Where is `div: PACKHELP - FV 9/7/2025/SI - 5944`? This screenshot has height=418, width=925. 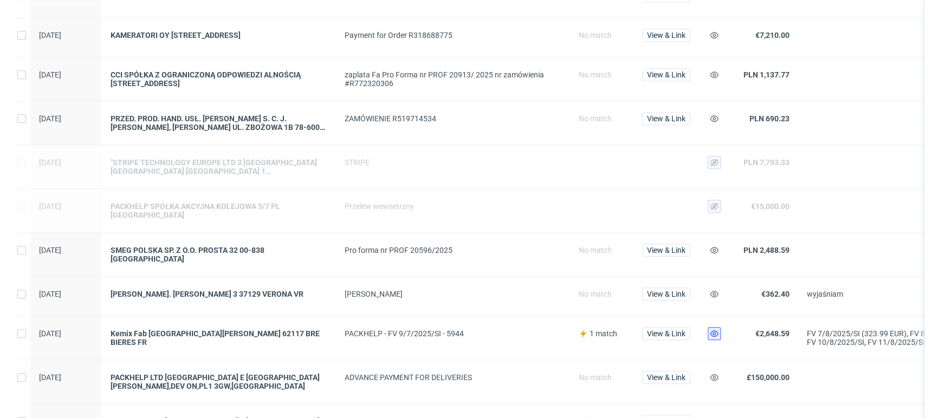
div: PACKHELP - FV 9/7/2025/SI - 5944 is located at coordinates (453, 334).